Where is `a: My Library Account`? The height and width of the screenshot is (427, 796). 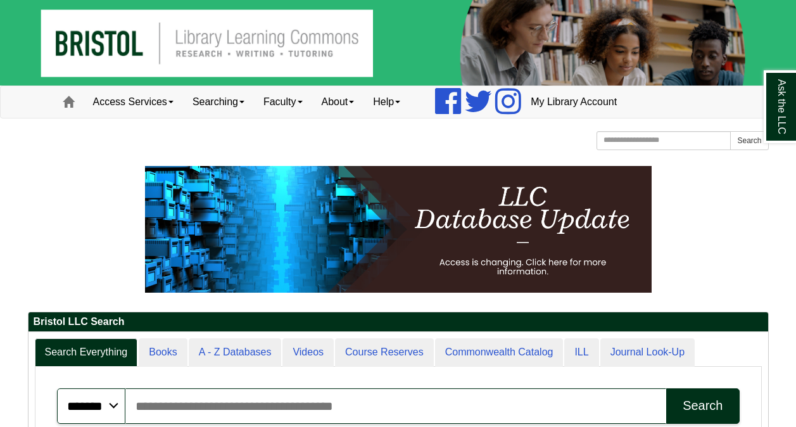
a: My Library Account is located at coordinates (574, 102).